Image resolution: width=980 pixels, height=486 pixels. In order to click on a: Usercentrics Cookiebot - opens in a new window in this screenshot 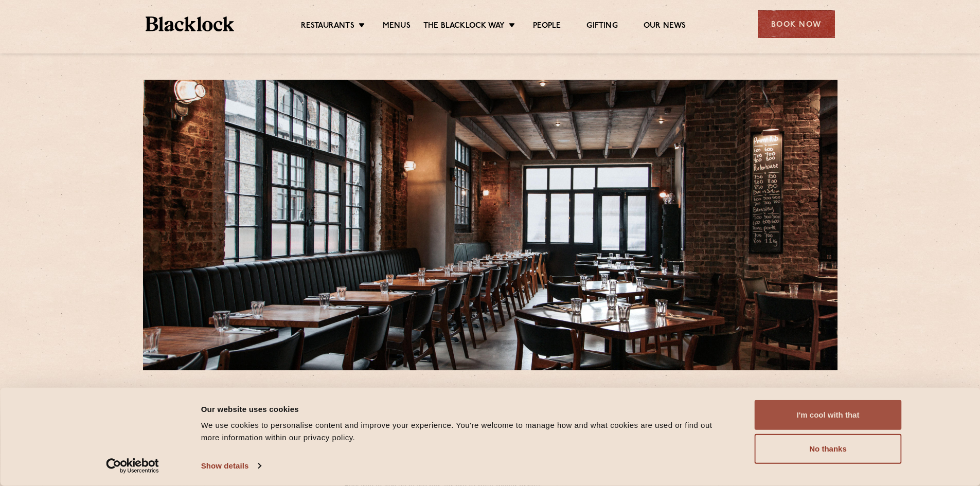, I will do `click(132, 466)`.